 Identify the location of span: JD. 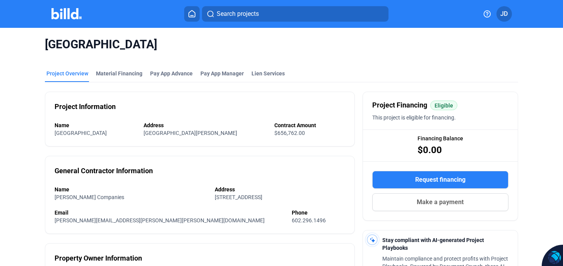
(504, 14).